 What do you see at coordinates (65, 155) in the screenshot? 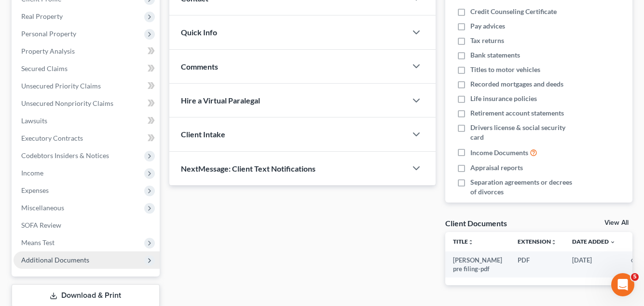
I see `span: Codebtors Insiders & Notices` at bounding box center [65, 155].